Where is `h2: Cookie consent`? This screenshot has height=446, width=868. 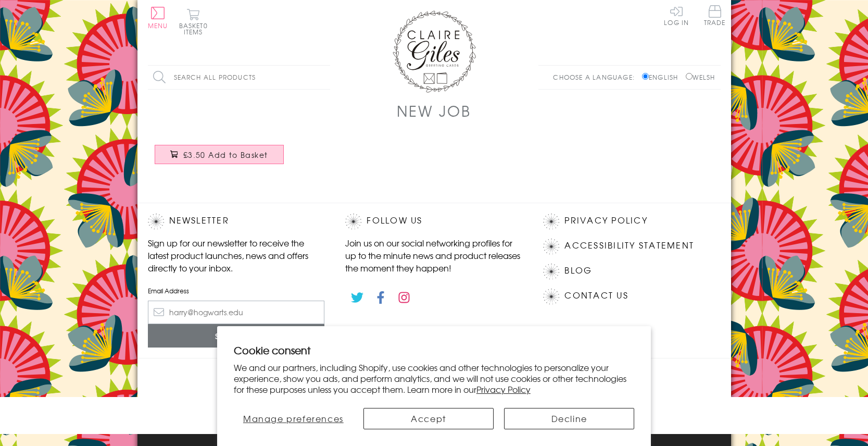 h2: Cookie consent is located at coordinates (434, 350).